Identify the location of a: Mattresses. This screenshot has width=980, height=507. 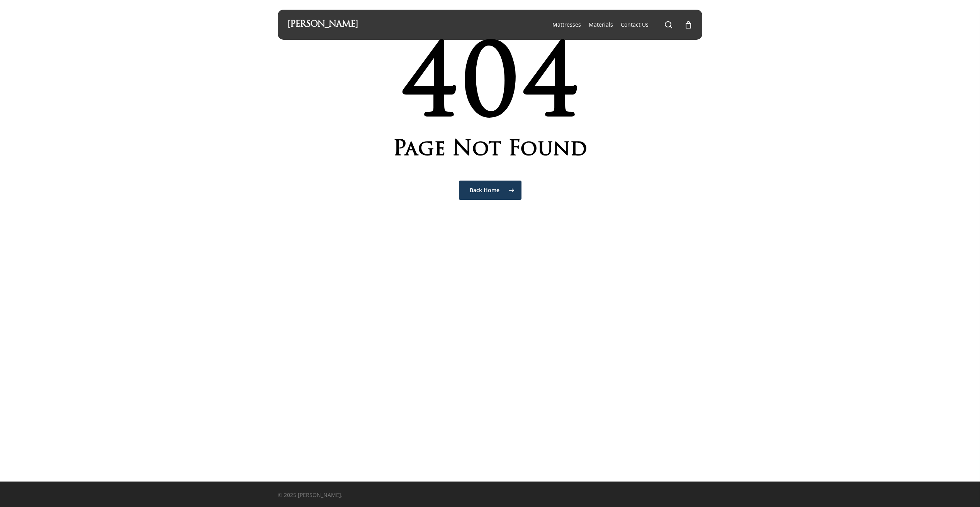
(566, 25).